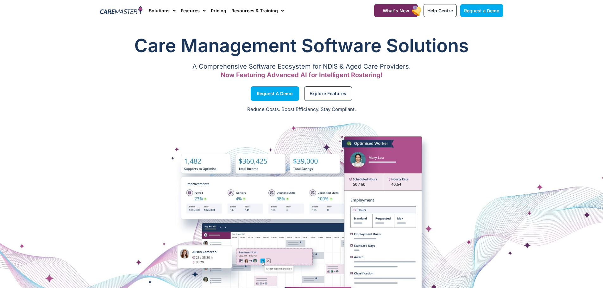  I want to click on p: A Comprehensive Software Ecosystem for NDIS & Aged Care Providers., so click(302, 66).